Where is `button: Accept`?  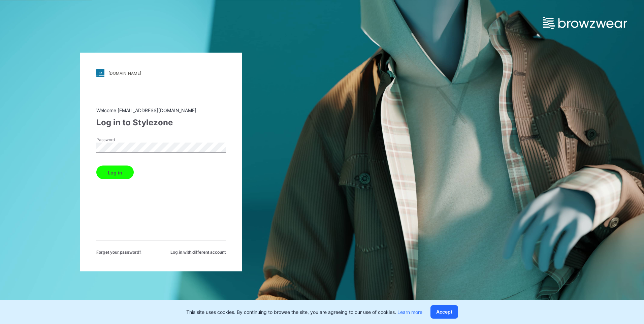
button: Accept is located at coordinates (445, 312).